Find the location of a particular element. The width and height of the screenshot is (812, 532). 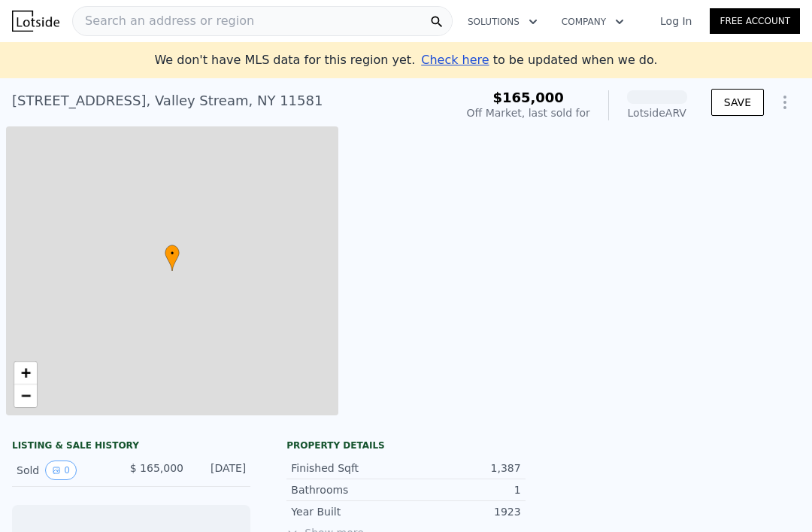

button: Company is located at coordinates (593, 22).